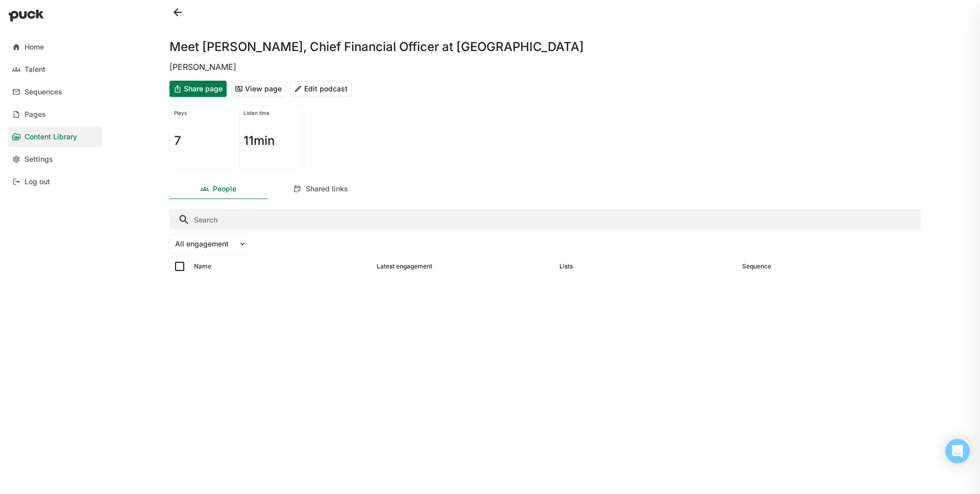  I want to click on div: Sequences, so click(43, 92).